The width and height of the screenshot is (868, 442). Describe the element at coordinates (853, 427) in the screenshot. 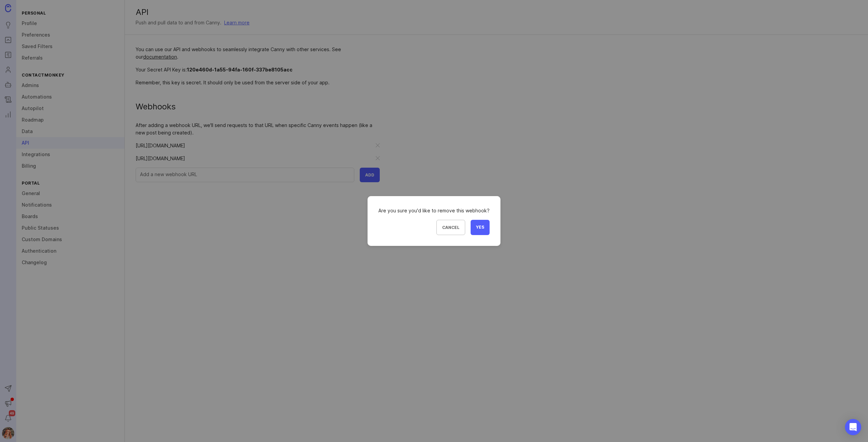

I see `div: Open Intercom Messenger` at that location.